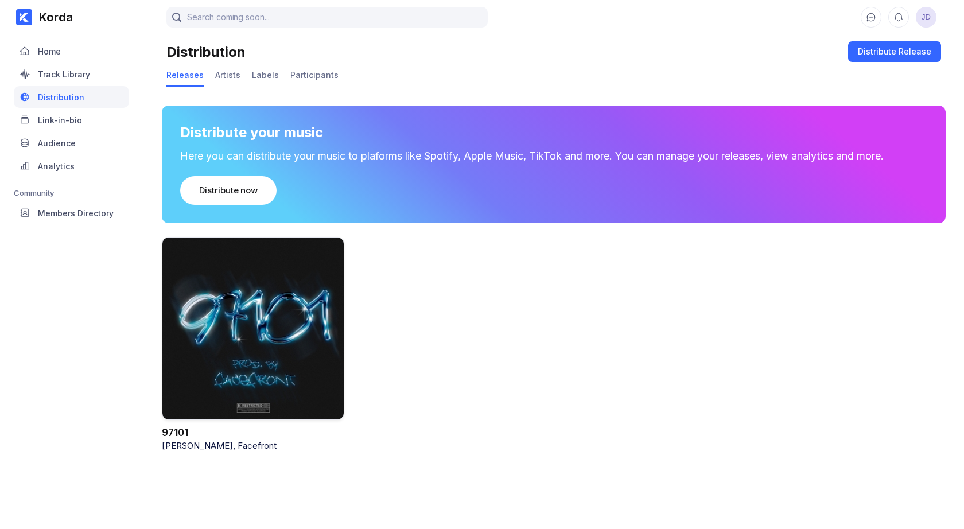 Image resolution: width=964 pixels, height=529 pixels. I want to click on span: JD, so click(927, 17).